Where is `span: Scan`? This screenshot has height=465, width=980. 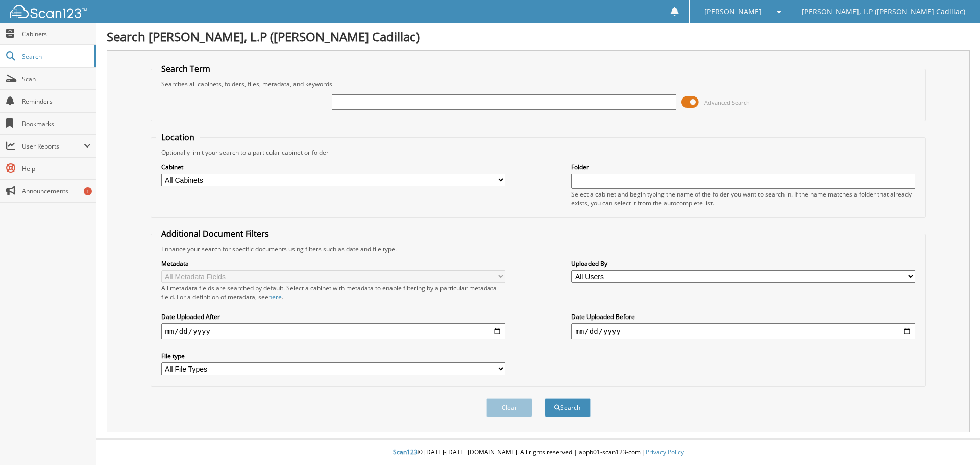 span: Scan is located at coordinates (56, 79).